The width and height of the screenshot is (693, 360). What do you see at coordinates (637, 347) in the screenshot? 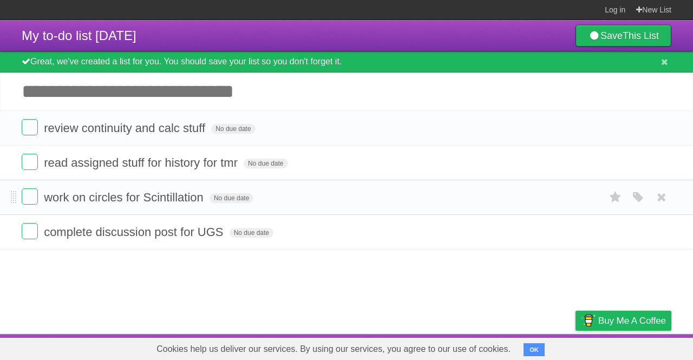
I see `a: Suggest a feature` at bounding box center [637, 347].